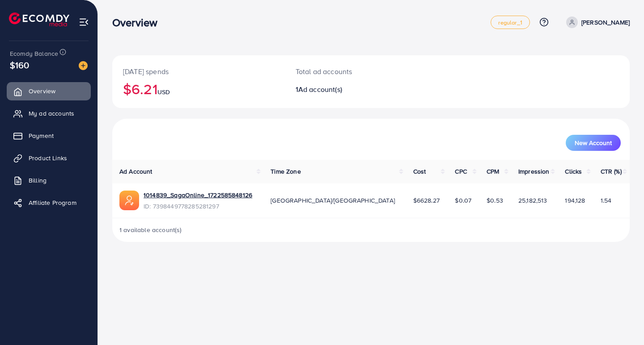 The image size is (644, 345). I want to click on img: ic-ads-acc.e4c84228.svg, so click(130, 200).